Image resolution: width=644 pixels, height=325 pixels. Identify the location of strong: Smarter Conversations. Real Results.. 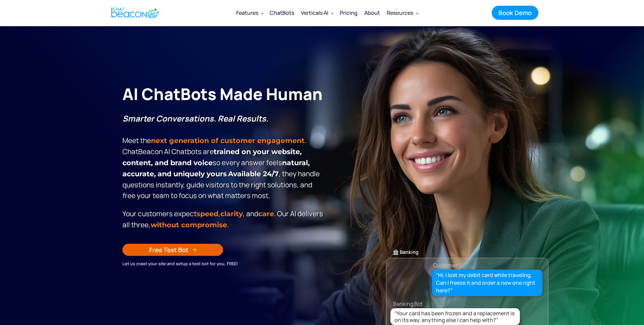
(195, 118).